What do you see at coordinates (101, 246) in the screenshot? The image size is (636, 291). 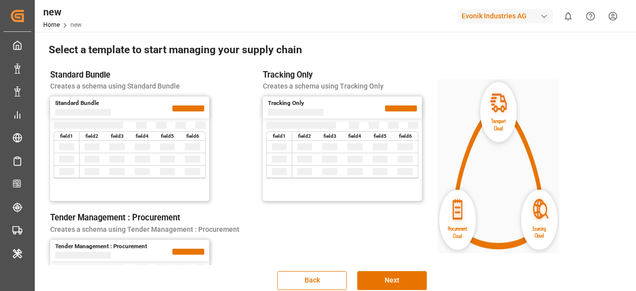 I see `h5: Tender Management : Procurement` at bounding box center [101, 246].